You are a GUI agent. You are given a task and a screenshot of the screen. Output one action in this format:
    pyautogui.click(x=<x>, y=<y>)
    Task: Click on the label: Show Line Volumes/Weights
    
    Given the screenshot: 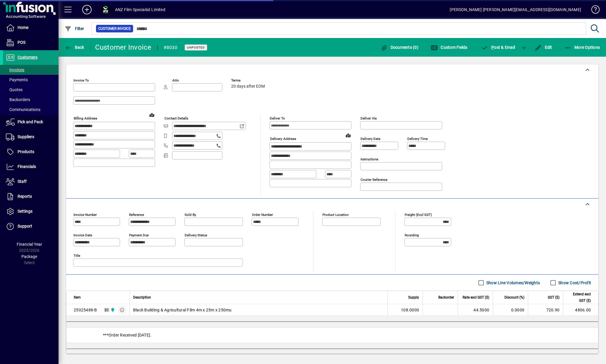 What is the action you would take?
    pyautogui.click(x=512, y=283)
    